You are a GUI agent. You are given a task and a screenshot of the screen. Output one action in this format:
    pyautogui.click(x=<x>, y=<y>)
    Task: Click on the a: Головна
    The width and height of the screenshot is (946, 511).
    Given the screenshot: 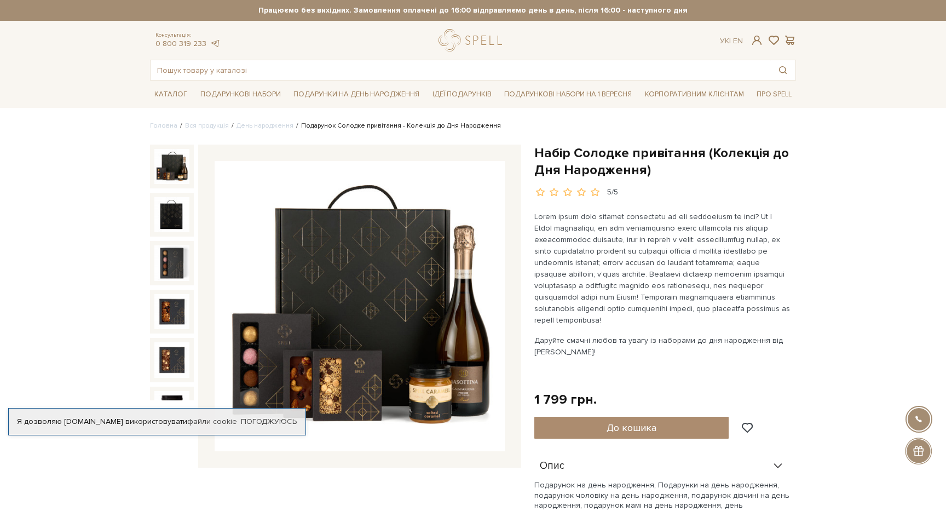 What is the action you would take?
    pyautogui.click(x=164, y=125)
    